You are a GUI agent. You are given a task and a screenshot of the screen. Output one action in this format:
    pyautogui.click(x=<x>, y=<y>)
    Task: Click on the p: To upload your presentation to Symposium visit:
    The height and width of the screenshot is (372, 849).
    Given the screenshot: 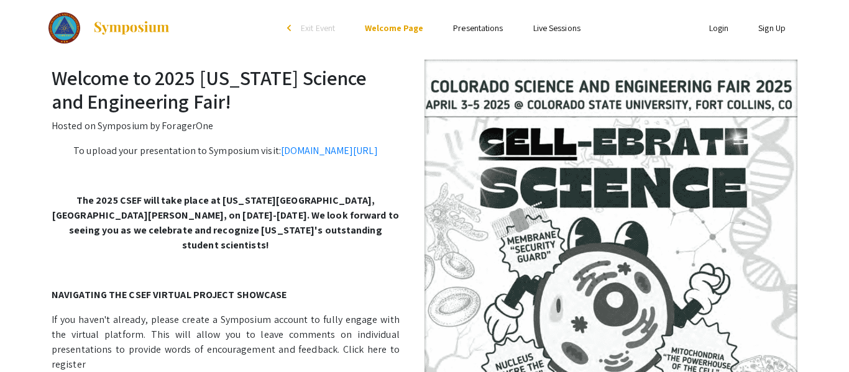 What is the action you would take?
    pyautogui.click(x=425, y=151)
    